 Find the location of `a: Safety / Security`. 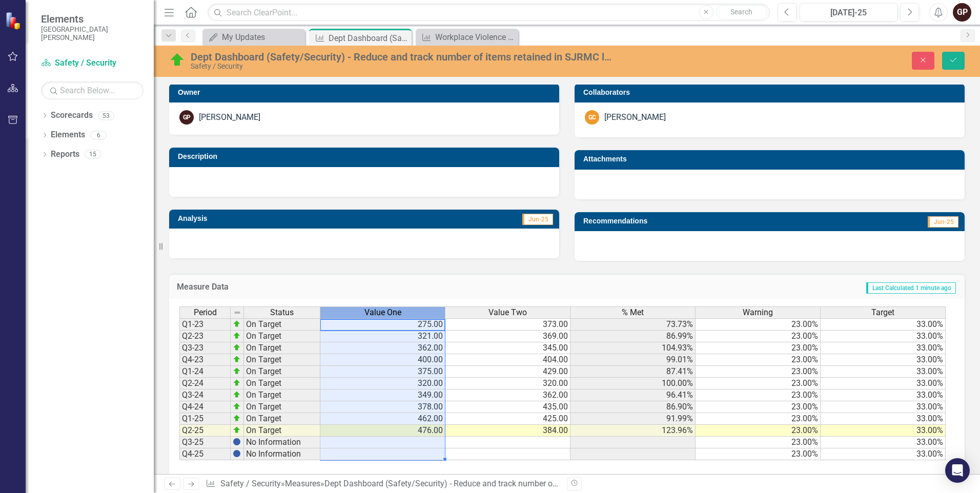

a: Safety / Security is located at coordinates (92, 63).